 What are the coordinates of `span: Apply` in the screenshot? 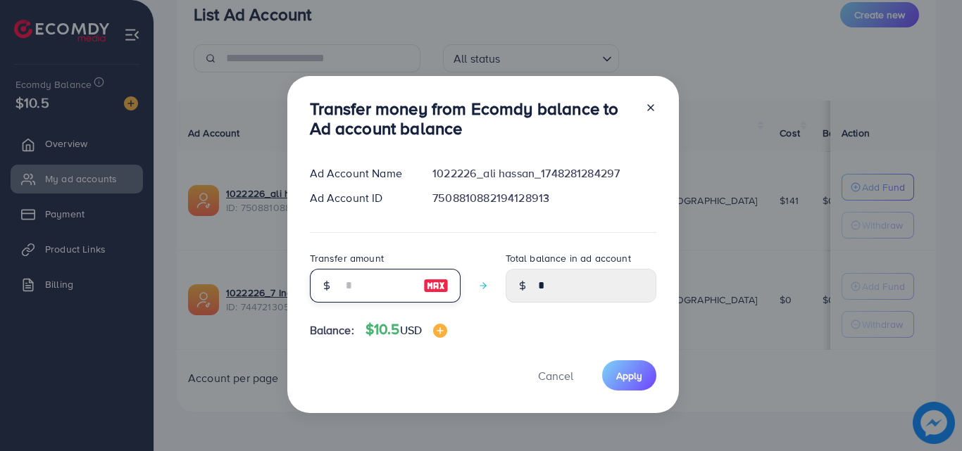 It's located at (629, 376).